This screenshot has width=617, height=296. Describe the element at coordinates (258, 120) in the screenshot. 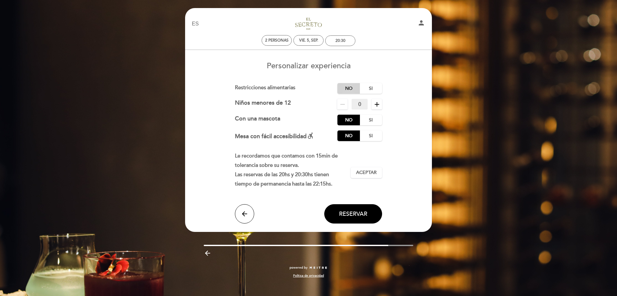

I see `div: Con una mascota` at that location.